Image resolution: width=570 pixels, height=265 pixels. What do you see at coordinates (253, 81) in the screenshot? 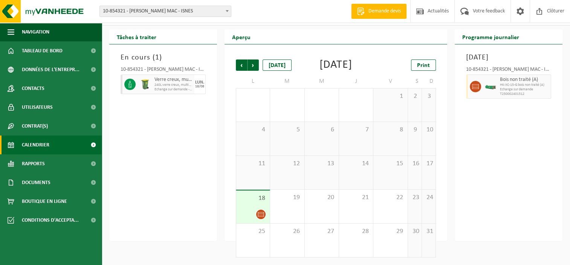
I see `td: L` at bounding box center [253, 81].